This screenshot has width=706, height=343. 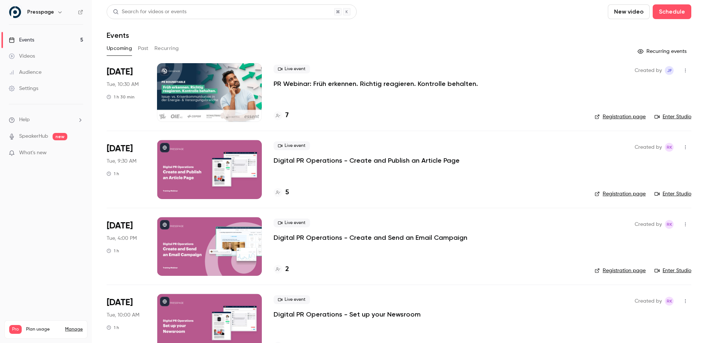 What do you see at coordinates (60, 137) in the screenshot?
I see `span: new` at bounding box center [60, 137].